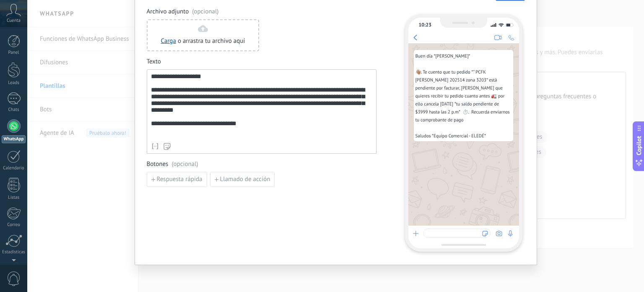 This screenshot has height=292, width=644. I want to click on div: Calendario, so click(14, 168).